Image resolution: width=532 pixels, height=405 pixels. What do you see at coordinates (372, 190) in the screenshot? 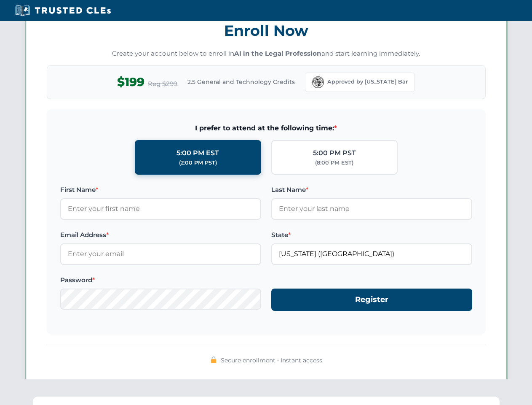
I see `label: Last Name` at bounding box center [372, 190].